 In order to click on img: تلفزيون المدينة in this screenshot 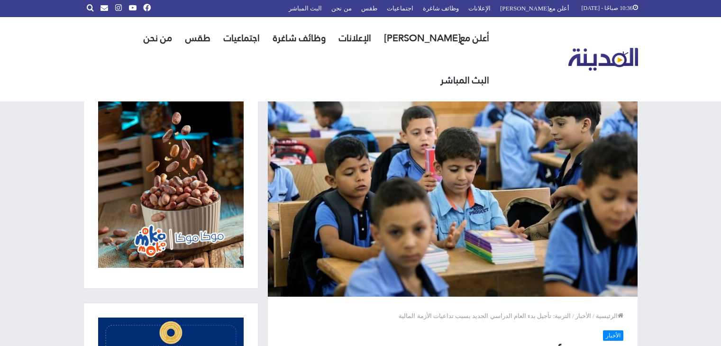, I will do `click(603, 59)`.